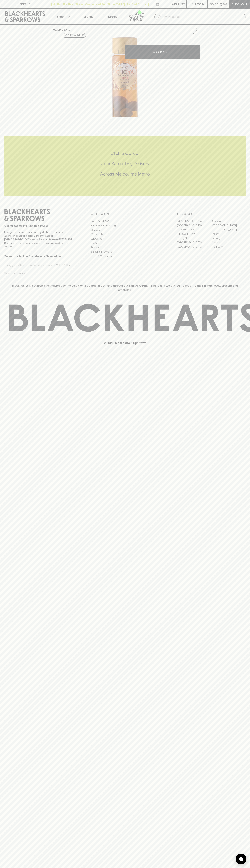 This screenshot has width=250, height=868. Describe the element at coordinates (211, 214) in the screenshot. I see `p: OUR STORES` at that location.